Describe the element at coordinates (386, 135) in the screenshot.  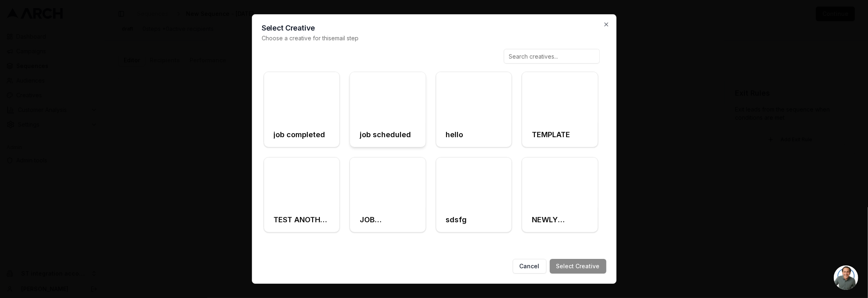
I see `h3: job scheduled` at that location.